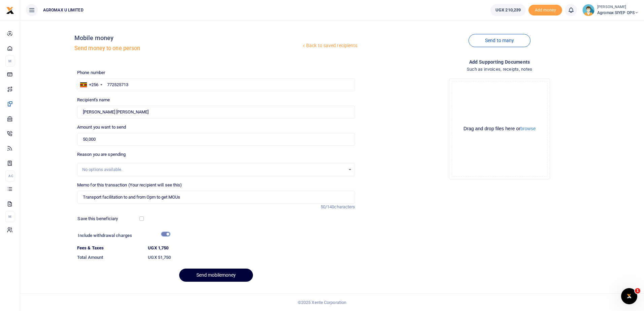 This screenshot has width=644, height=311. Describe the element at coordinates (110, 248) in the screenshot. I see `dt: Fees & Taxes` at that location.